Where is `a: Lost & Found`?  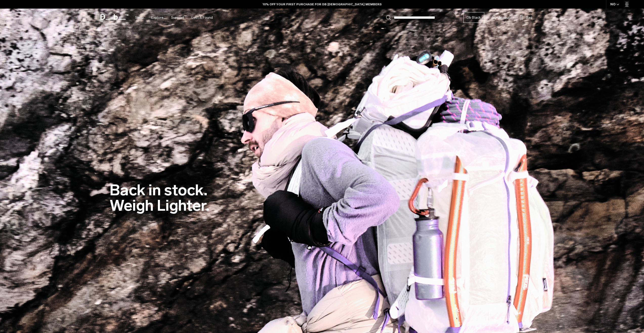 a: Lost & Found is located at coordinates (202, 18).